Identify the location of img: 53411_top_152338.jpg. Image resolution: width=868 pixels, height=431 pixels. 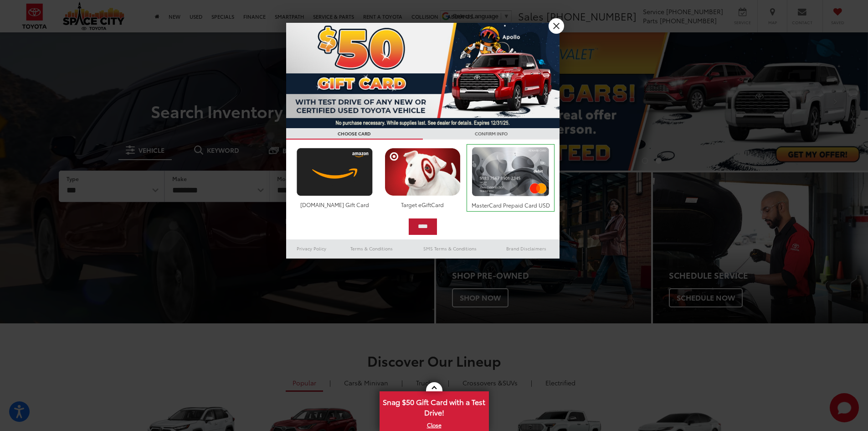
(423, 75).